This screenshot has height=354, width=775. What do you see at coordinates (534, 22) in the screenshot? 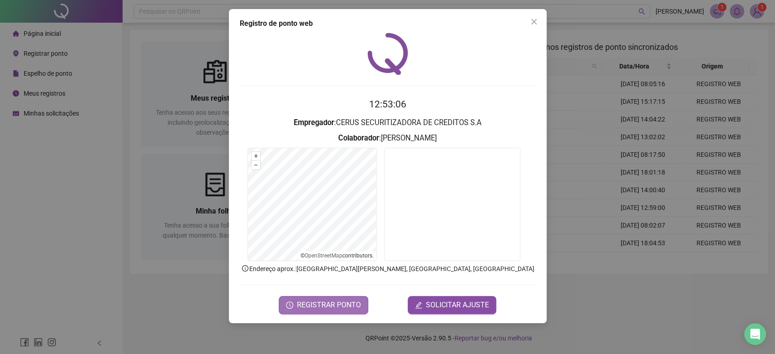
I see `span: close` at bounding box center [534, 22].